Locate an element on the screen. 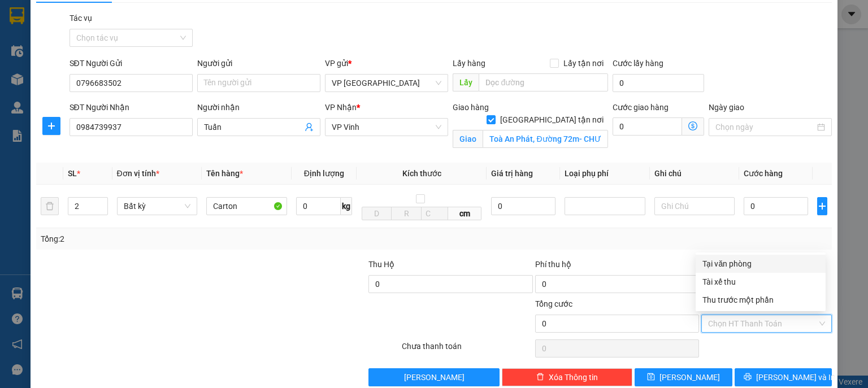 The width and height of the screenshot is (868, 388). input: C is located at coordinates (434, 213).